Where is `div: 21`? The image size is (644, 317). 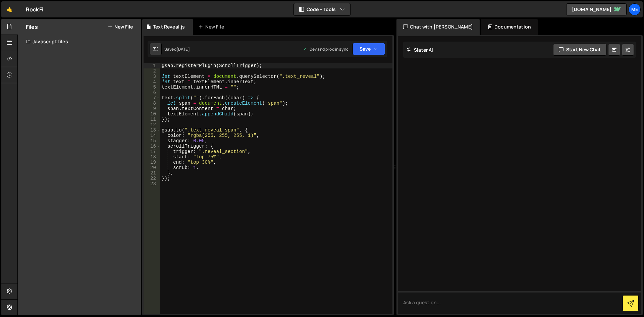
div: 21 is located at coordinates (152, 173).